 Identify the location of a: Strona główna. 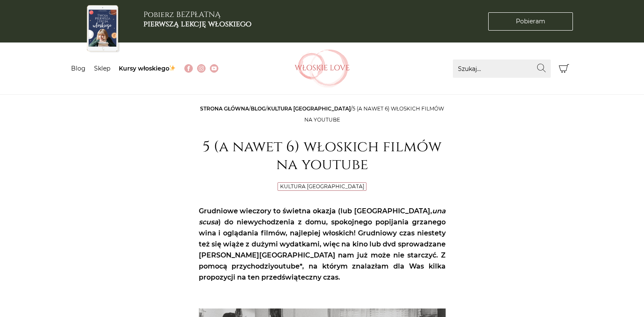
(224, 108).